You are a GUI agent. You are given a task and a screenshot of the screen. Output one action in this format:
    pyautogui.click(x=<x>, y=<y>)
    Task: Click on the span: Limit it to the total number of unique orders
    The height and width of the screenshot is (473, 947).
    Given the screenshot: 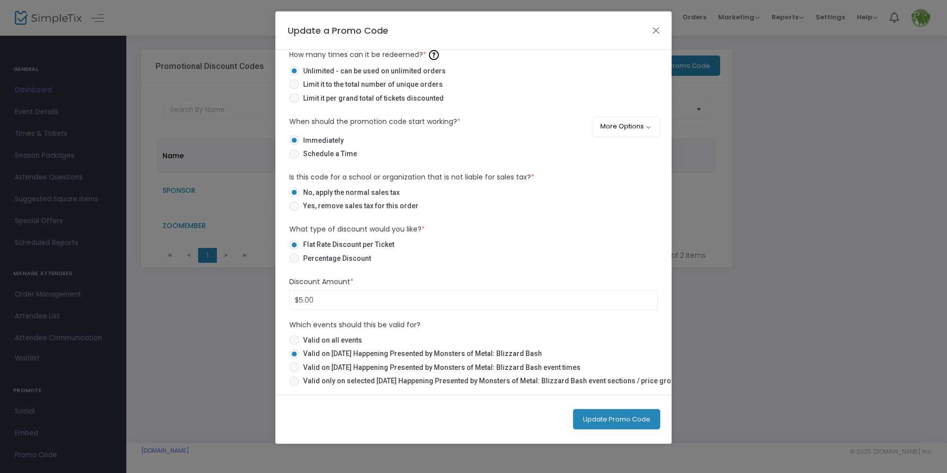 What is the action you would take?
    pyautogui.click(x=371, y=84)
    